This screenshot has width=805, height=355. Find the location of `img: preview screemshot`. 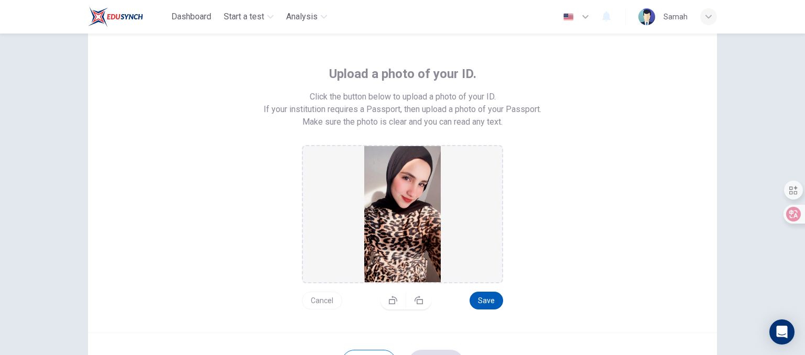

img: preview screemshot is located at coordinates (403, 214).